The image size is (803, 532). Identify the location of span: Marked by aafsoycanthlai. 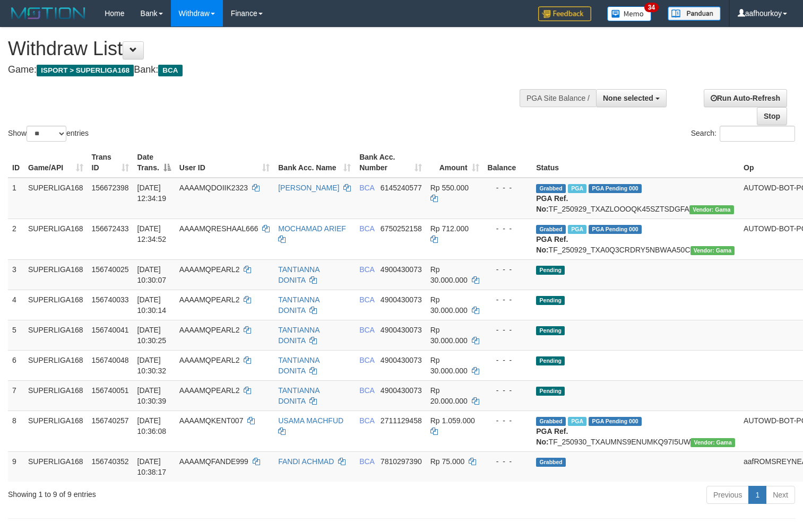
(577, 229).